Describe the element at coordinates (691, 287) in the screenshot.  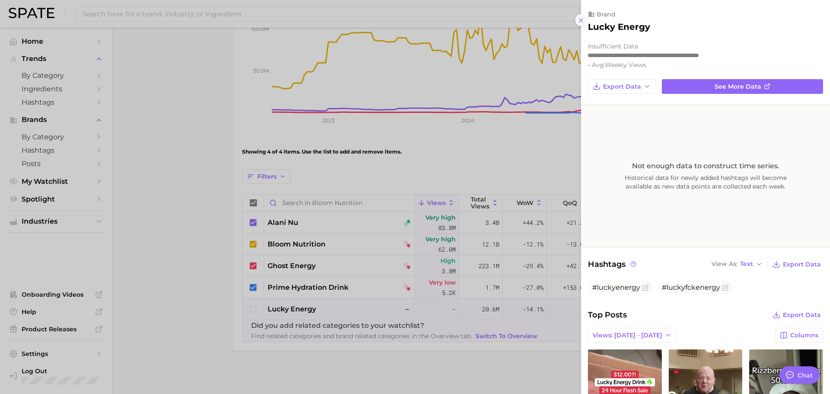
I see `span: #luckyfckenergy` at that location.